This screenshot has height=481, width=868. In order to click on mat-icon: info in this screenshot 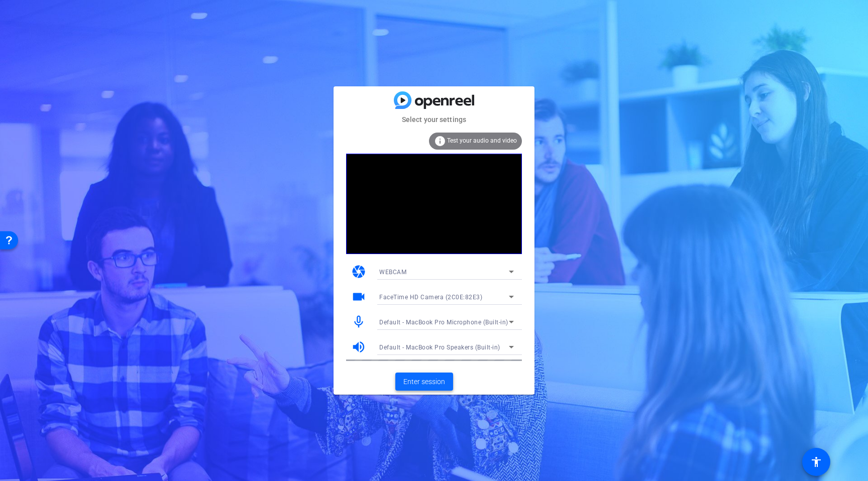, I will do `click(440, 141)`.